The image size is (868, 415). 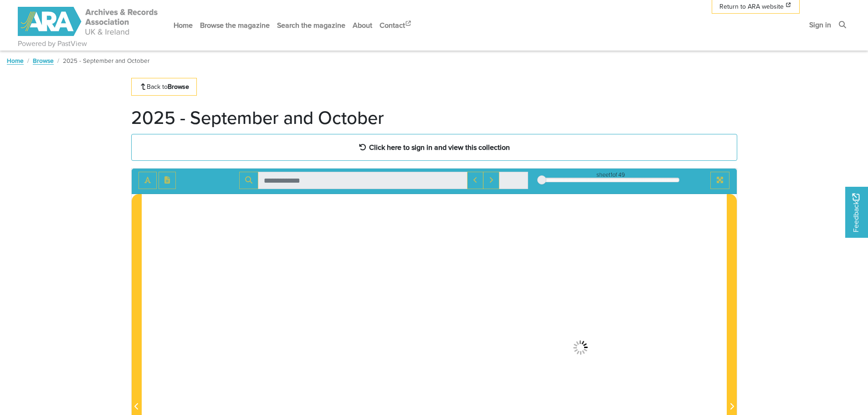 What do you see at coordinates (164, 87) in the screenshot?
I see `a: Back toBrowse` at bounding box center [164, 87].